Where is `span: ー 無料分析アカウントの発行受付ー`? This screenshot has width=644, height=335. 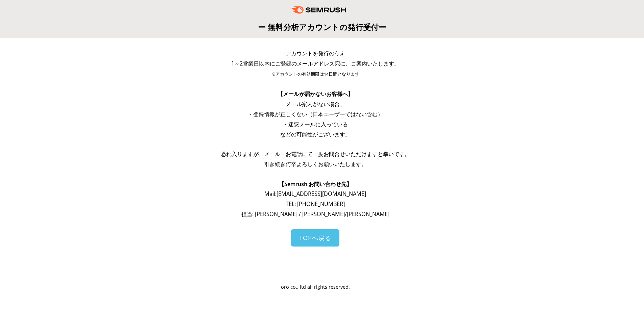
span: ー 無料分析アカウントの発行受付ー is located at coordinates (322, 27).